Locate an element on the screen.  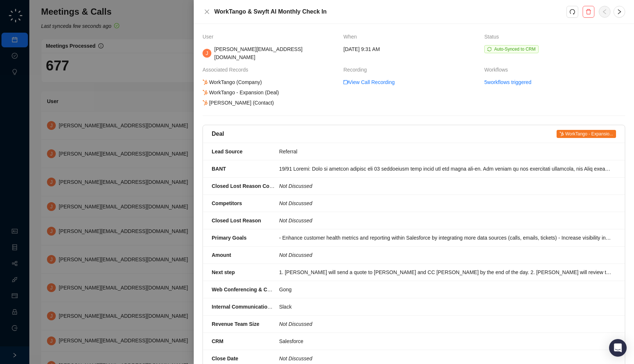
strong: Internal Communication Tool is located at coordinates (247, 306).